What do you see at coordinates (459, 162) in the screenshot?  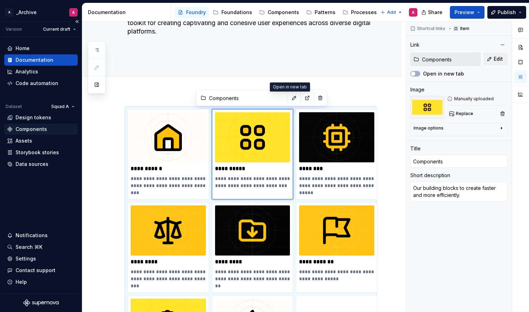 I see `input: Add title` at bounding box center [459, 162].